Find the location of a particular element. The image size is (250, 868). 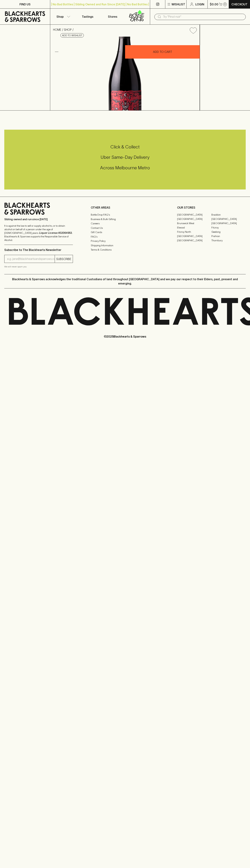

p: $0.00 is located at coordinates (214, 5).